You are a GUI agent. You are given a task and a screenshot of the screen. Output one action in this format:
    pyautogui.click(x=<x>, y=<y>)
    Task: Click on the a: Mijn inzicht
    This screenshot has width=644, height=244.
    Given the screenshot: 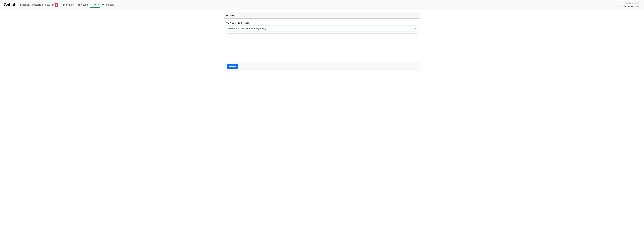 What is the action you would take?
    pyautogui.click(x=67, y=5)
    